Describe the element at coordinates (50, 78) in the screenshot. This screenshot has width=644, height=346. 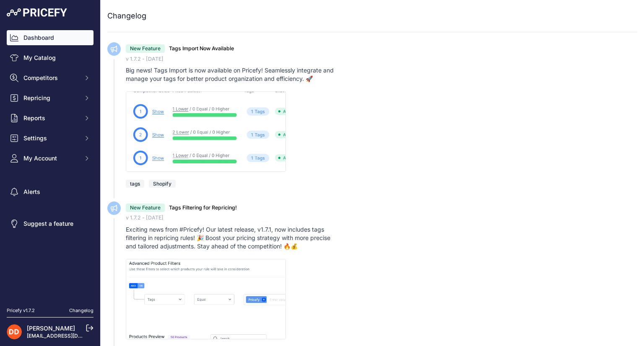
I see `button: Competitors` at that location.